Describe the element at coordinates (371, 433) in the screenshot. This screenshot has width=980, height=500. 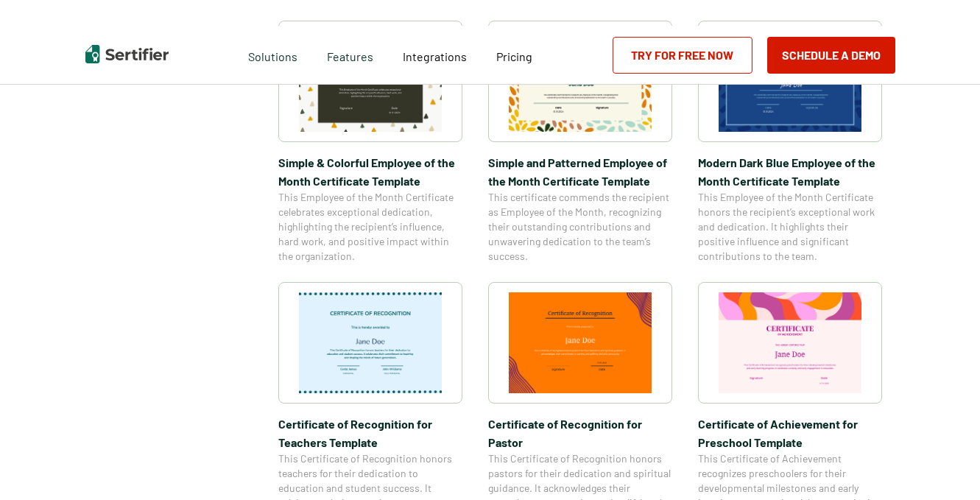
I see `span: Certificate of Recognition for Teachers Template` at that location.